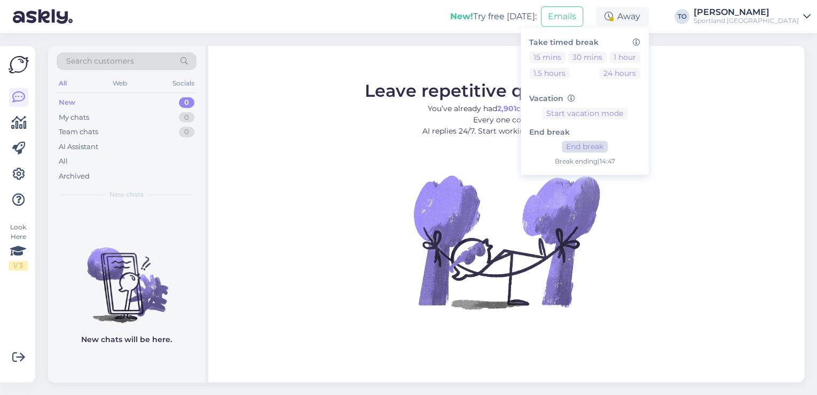 The height and width of the screenshot is (395, 817). What do you see at coordinates (622, 17) in the screenshot?
I see `div: Away` at bounding box center [622, 17].